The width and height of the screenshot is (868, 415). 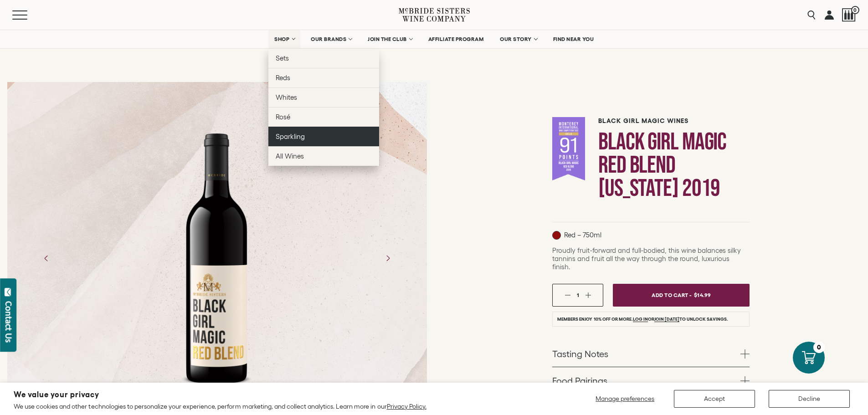 What do you see at coordinates (220, 395) in the screenshot?
I see `h2: We value your privacy` at bounding box center [220, 395].